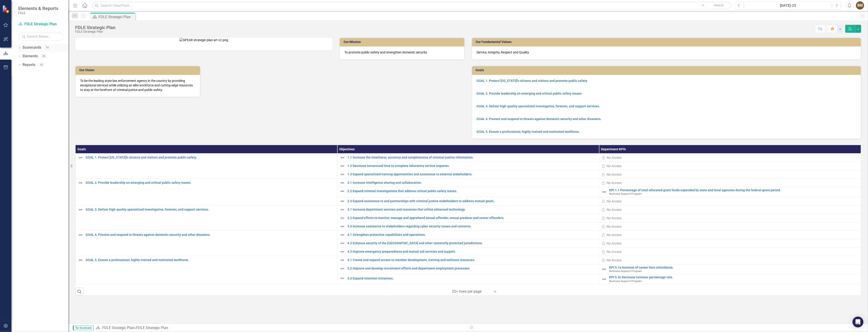  I want to click on a: 4.3 Improve emergency preparedness and mutual aid services and support., so click(472, 252).